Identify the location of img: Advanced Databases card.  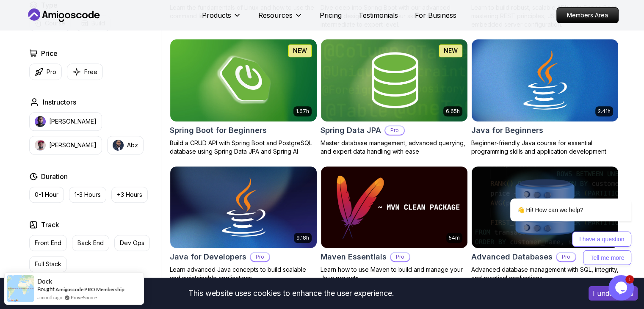
(545, 207).